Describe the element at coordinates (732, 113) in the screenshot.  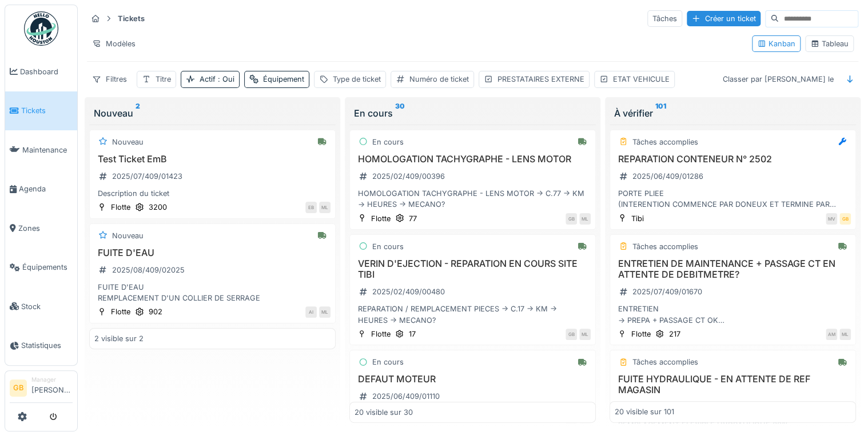
I see `div: À vérifier` at that location.